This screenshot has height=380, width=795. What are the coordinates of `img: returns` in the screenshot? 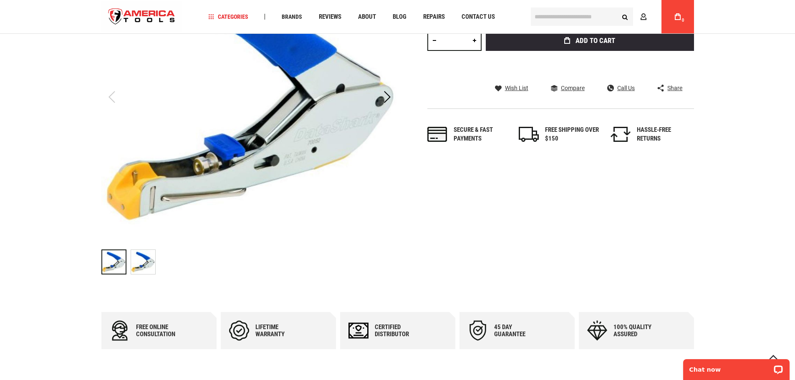 It's located at (620, 134).